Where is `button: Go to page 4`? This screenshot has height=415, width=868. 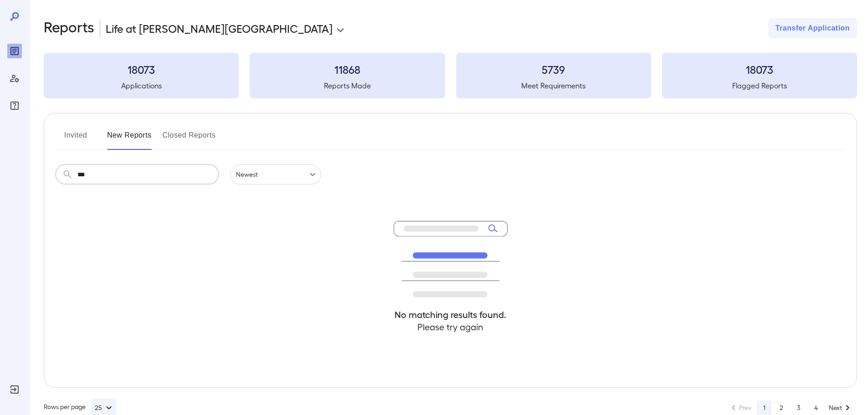
button: Go to page 4 is located at coordinates (816, 408).